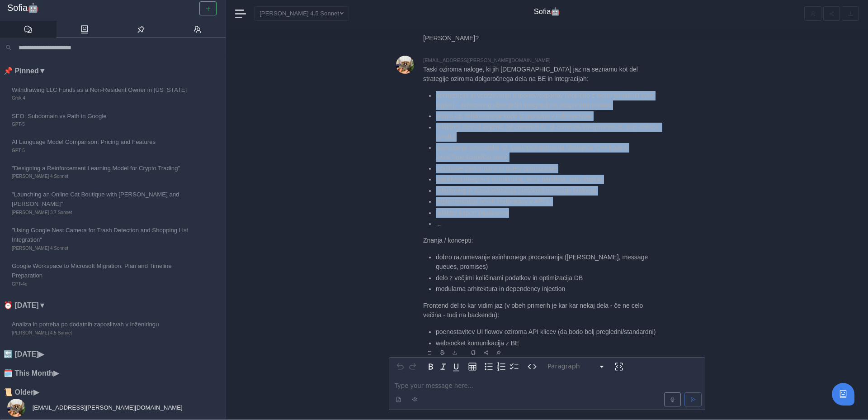 This screenshot has width=868, height=420. What do you see at coordinates (103, 168) in the screenshot?
I see `span: "Designing a Reinforcement Learning Model for Crypto Trading"` at bounding box center [103, 168].